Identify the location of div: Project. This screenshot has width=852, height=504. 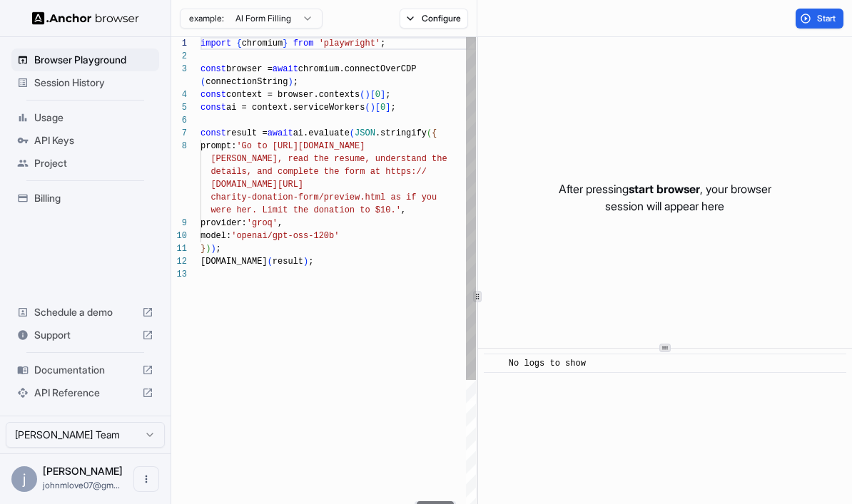
(85, 163).